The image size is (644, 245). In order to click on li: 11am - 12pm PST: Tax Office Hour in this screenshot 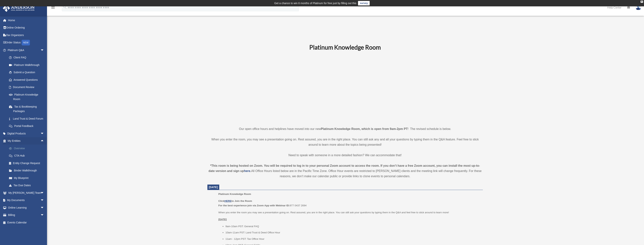, I will do `click(353, 239)`.